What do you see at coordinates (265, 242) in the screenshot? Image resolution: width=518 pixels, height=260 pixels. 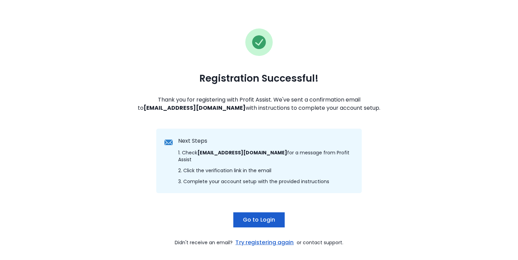 I see `a: Try registering again` at bounding box center [265, 242].